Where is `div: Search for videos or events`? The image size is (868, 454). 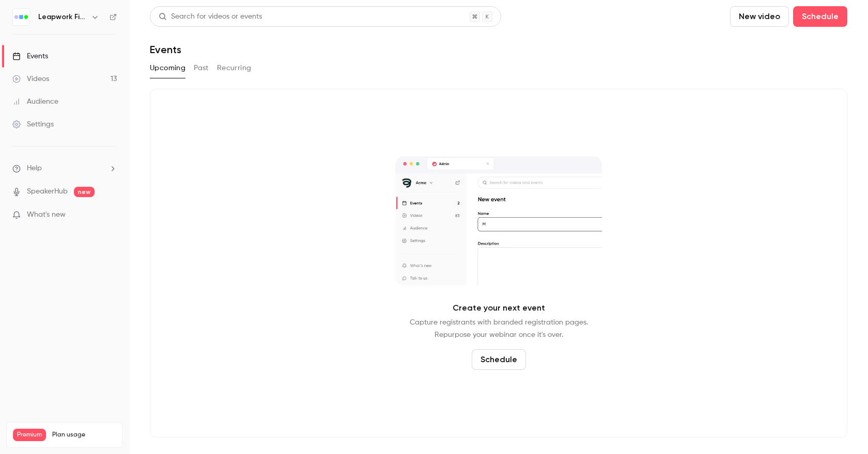 div: Search for videos or events is located at coordinates (210, 17).